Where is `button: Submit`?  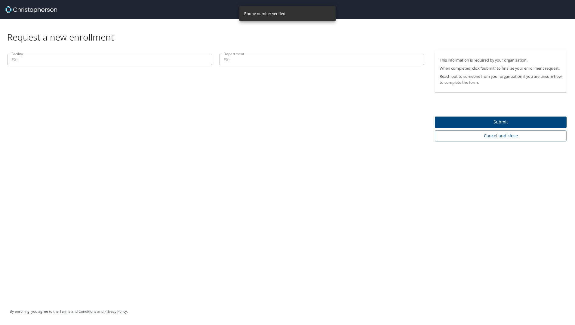
button: Submit is located at coordinates (500, 122).